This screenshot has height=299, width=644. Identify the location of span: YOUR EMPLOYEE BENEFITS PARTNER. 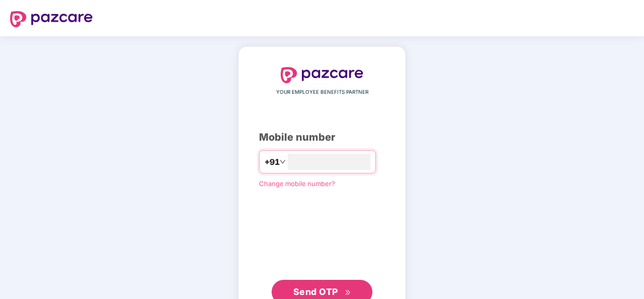
(322, 93).